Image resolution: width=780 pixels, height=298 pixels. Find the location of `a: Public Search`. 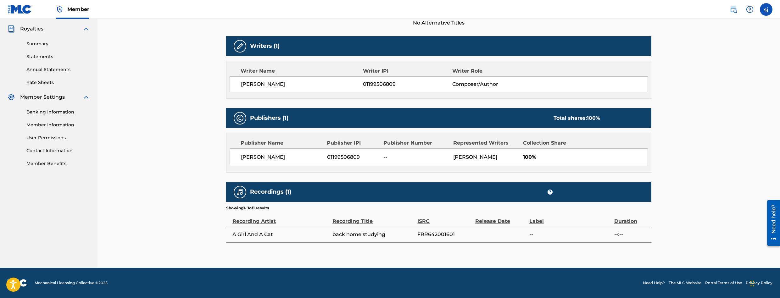

a: Public Search is located at coordinates (733, 9).